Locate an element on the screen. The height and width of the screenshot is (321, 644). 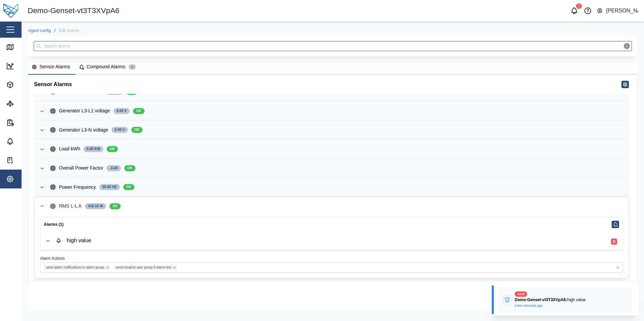
label: Alarm Actions is located at coordinates (52, 258).